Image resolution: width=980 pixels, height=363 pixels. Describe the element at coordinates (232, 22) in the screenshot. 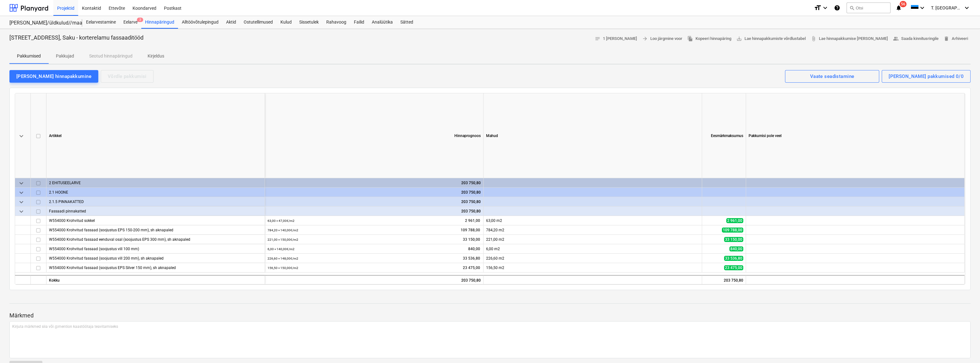

I see `a: Aktid` at that location.